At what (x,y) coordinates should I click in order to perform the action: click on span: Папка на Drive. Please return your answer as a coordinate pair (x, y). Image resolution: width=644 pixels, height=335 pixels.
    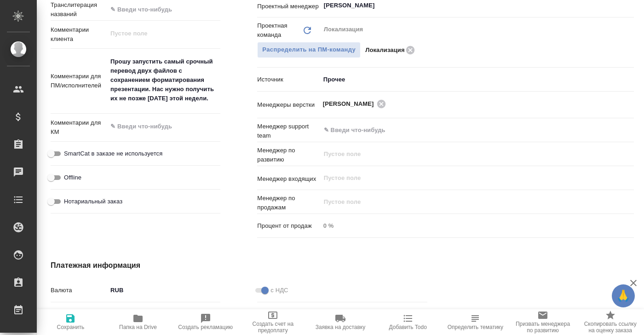
    Looking at the image, I should click on (138, 327).